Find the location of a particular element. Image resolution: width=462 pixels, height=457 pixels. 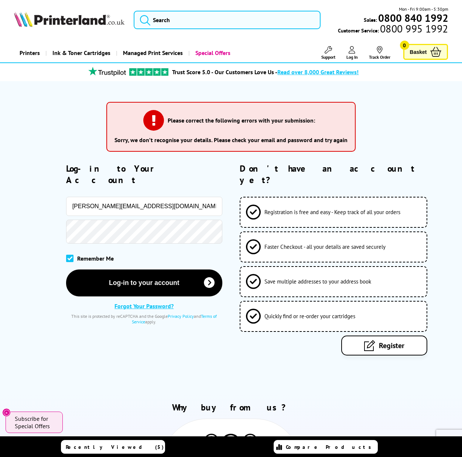

span: Mon - Fri 9:00am - 5:30pm is located at coordinates (424, 9).